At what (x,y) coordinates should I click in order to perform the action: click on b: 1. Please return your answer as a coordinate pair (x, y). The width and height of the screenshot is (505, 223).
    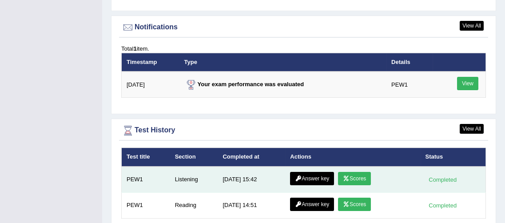
    Looking at the image, I should click on (135, 48).